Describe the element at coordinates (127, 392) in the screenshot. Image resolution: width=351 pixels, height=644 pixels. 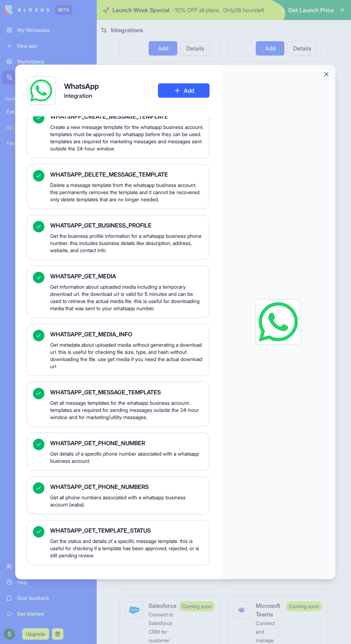
I see `span: WHATSAPP_GET_MESSAGE_TEMPLATES` at that location.